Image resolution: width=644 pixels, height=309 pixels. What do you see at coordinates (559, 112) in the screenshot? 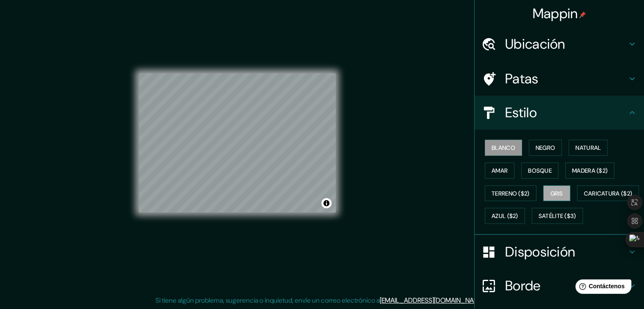
I see `div: Estilo` at bounding box center [559, 112].